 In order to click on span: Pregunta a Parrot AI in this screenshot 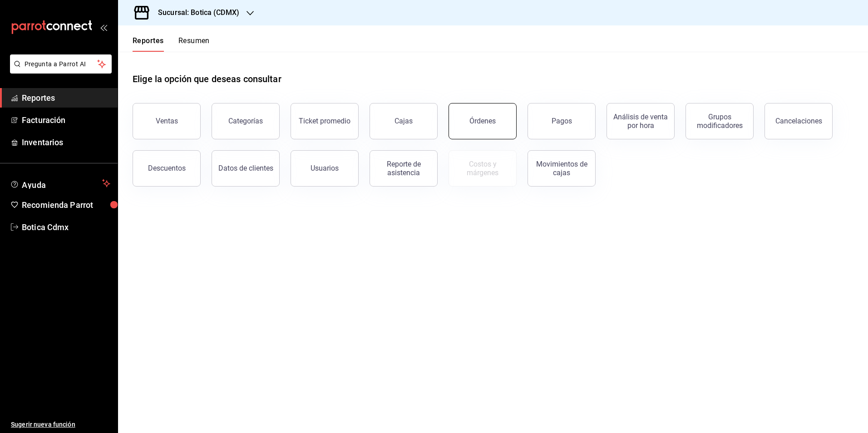, I will do `click(61, 64)`.